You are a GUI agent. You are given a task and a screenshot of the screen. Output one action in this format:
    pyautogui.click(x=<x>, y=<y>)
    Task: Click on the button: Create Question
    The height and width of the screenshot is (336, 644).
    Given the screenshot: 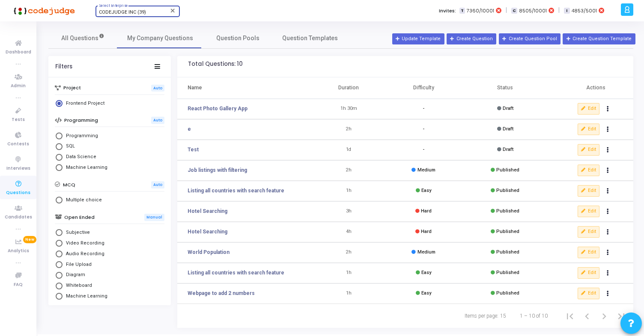 What is the action you would take?
    pyautogui.click(x=471, y=39)
    